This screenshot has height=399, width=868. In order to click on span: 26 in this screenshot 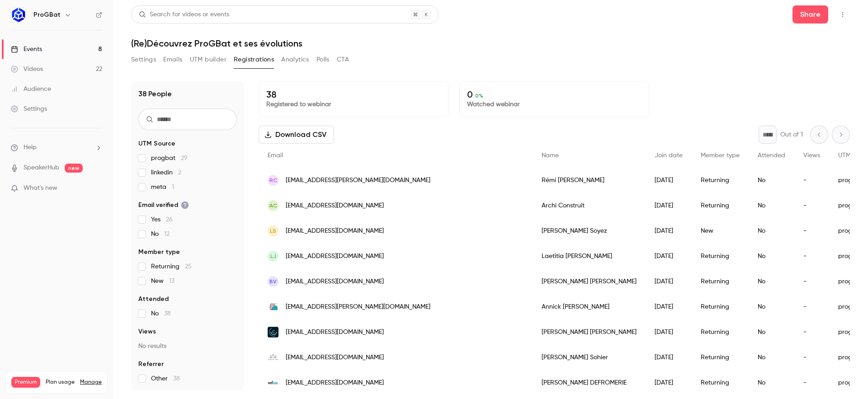, I will do `click(169, 220)`.